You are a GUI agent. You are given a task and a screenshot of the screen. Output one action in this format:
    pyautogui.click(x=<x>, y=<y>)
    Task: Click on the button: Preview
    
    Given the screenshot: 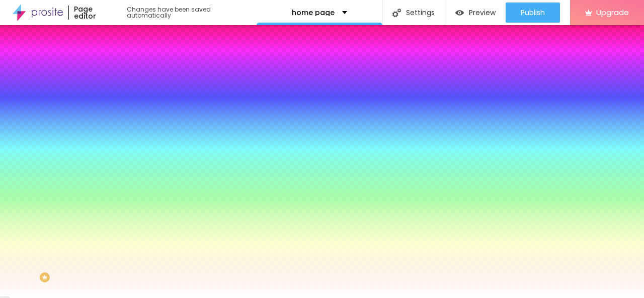 What is the action you would take?
    pyautogui.click(x=476, y=13)
    